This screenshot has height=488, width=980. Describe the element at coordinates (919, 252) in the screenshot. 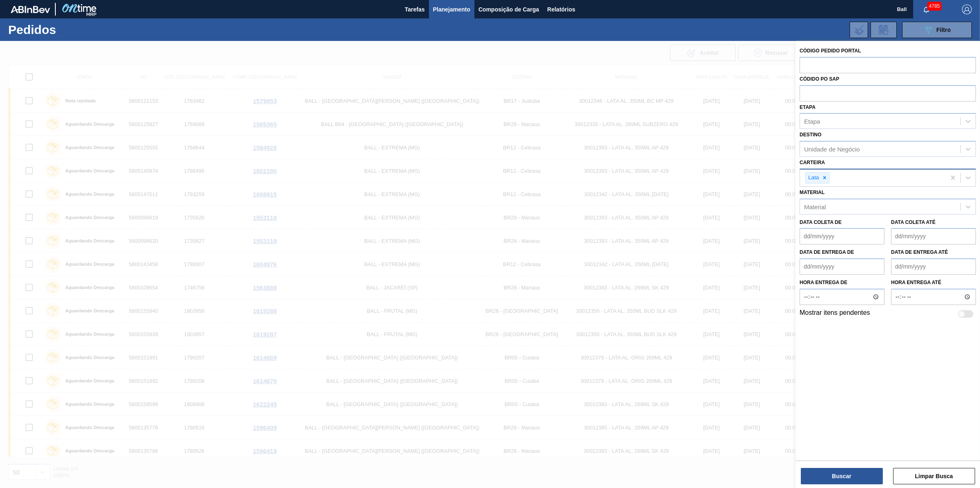

I see `label: Data de Entrega até` at that location.